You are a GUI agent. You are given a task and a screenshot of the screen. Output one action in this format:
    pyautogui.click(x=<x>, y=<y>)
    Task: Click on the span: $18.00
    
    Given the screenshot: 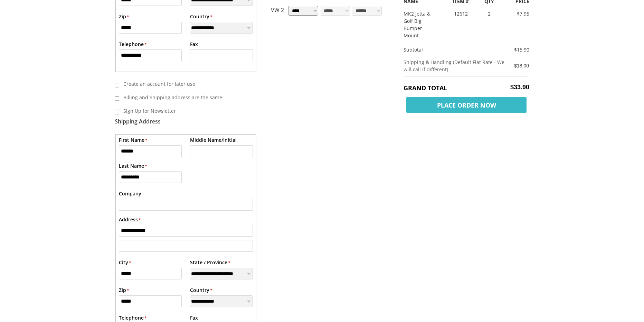 What is the action you would take?
    pyautogui.click(x=521, y=65)
    